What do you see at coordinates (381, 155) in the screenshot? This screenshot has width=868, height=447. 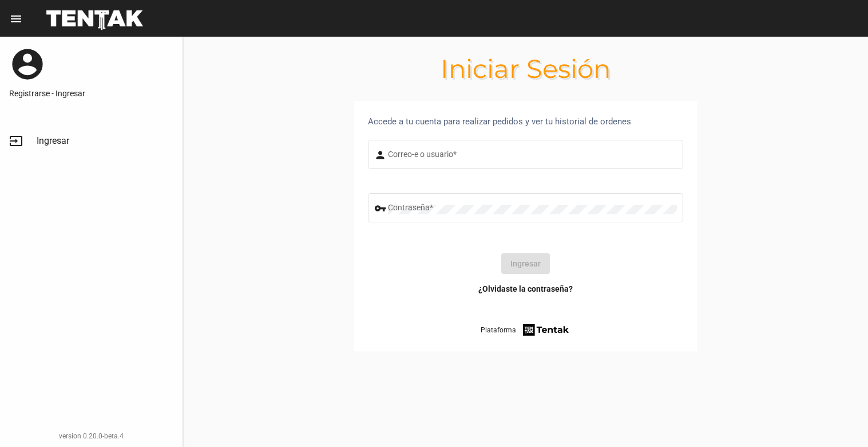 I see `mat-icon: person` at bounding box center [381, 155].